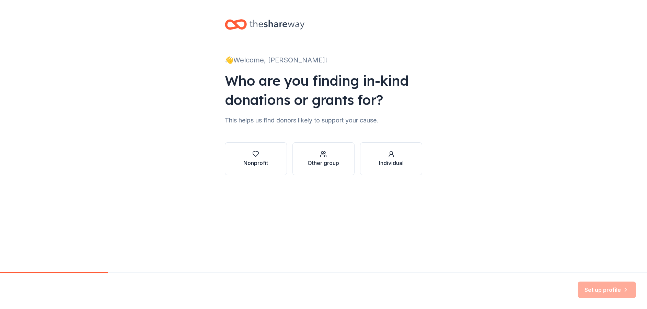 The height and width of the screenshot is (309, 647). Describe the element at coordinates (324, 120) in the screenshot. I see `div: This helps us find donors likely to support your cause.` at that location.